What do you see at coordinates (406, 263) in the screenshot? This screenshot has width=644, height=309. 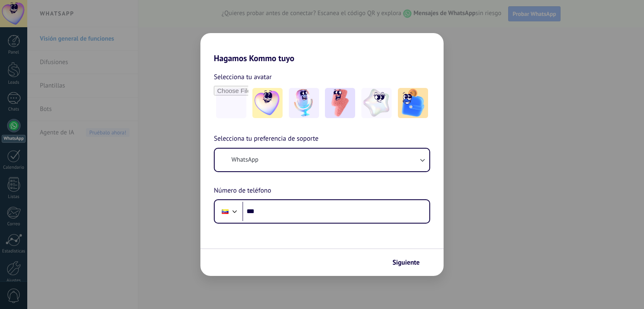 I see `span: Siguiente` at bounding box center [406, 263].